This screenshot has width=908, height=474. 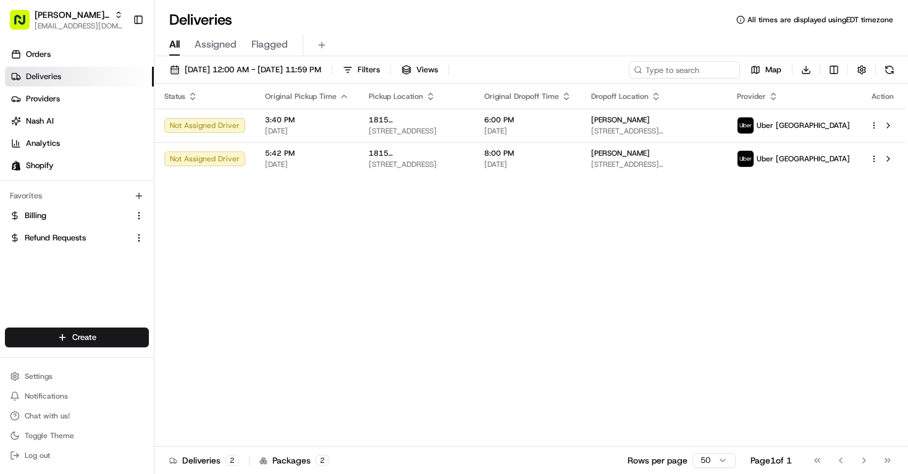 I want to click on span: Shopify, so click(x=40, y=166).